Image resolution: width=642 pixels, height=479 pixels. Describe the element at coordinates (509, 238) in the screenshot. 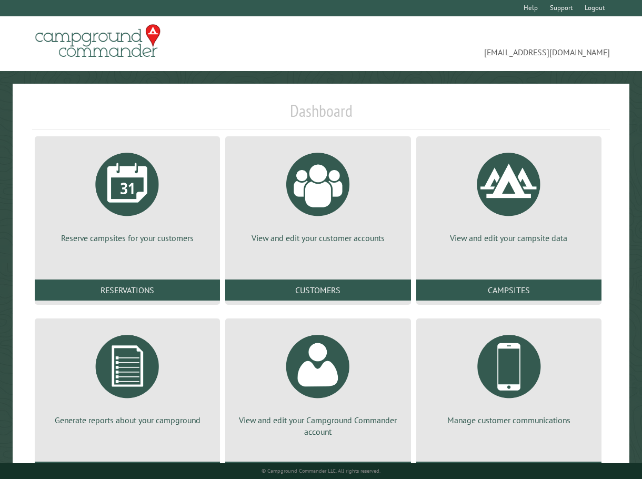

I see `p: View and edit your campsite data` at that location.